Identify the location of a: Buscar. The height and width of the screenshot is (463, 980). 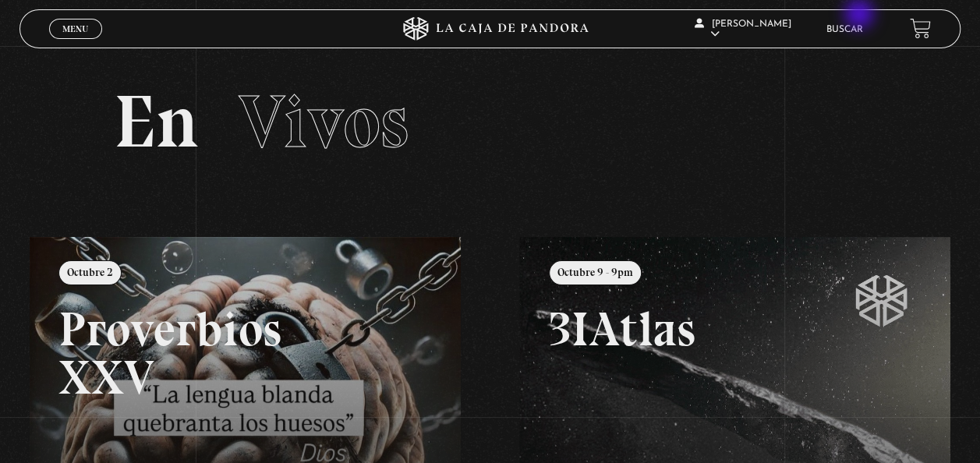
(844, 30).